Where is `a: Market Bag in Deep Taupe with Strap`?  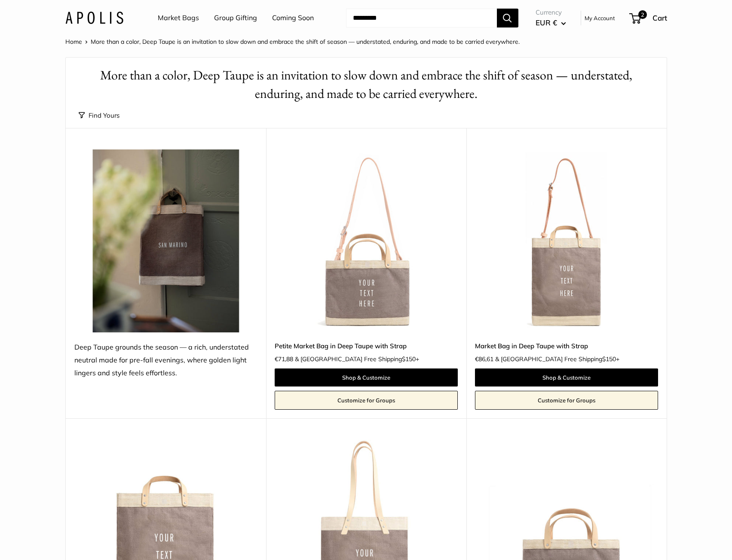
a: Market Bag in Deep Taupe with Strap is located at coordinates (566, 346).